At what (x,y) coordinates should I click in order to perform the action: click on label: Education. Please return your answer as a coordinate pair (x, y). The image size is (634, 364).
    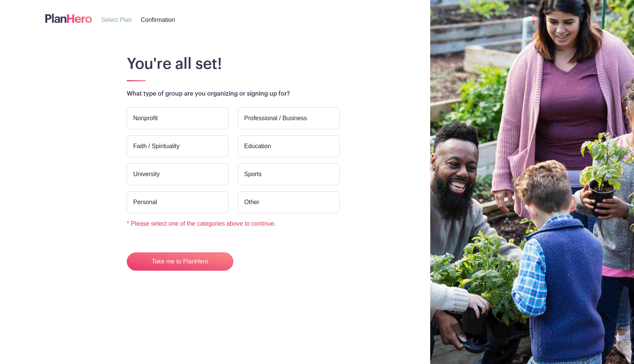
    Looking at the image, I should click on (289, 146).